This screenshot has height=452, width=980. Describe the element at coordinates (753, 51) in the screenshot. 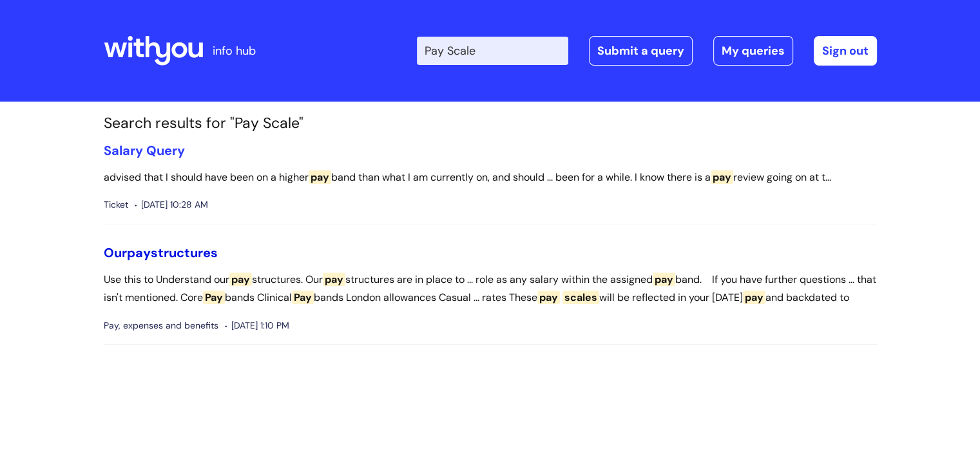

I see `a: My queries` at that location.